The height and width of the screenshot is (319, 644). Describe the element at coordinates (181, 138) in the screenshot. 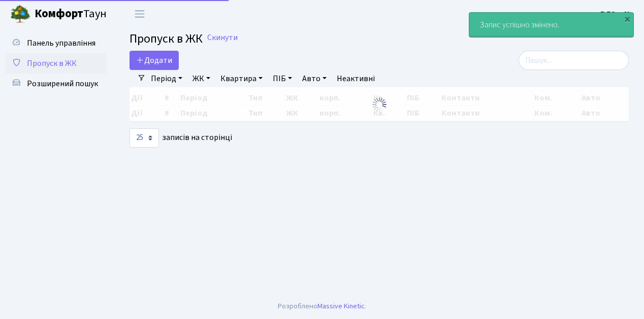

I see `label: записів на сторінці` at that location.